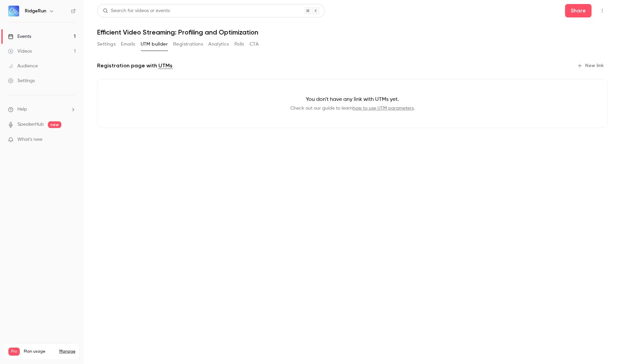  I want to click on p: You don't have any link with UTMs yet., so click(352, 99).